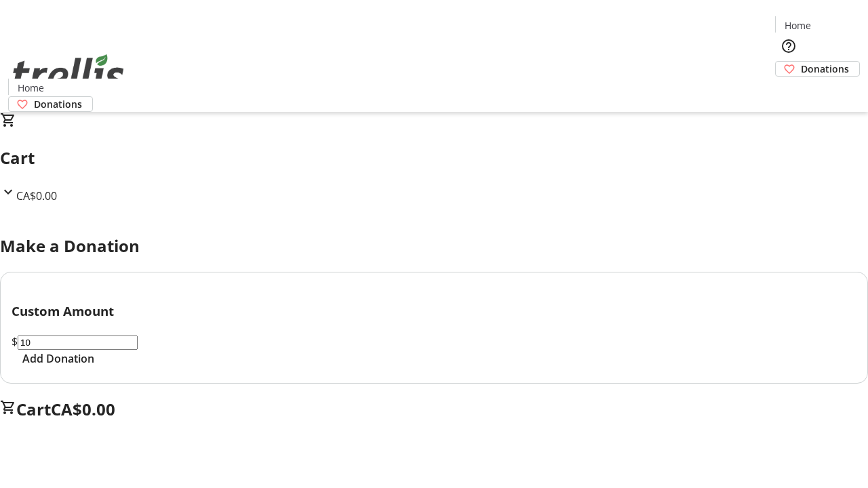 The image size is (868, 488). I want to click on h3: Custom Amount, so click(434, 311).